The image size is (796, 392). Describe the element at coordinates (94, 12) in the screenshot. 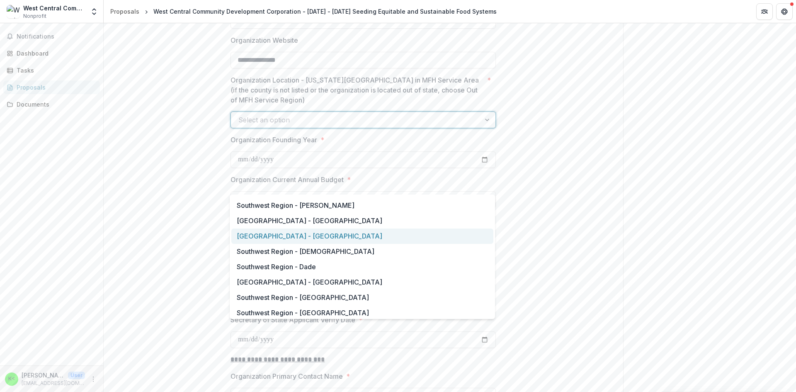

I see `button: Open entity switcher` at that location.